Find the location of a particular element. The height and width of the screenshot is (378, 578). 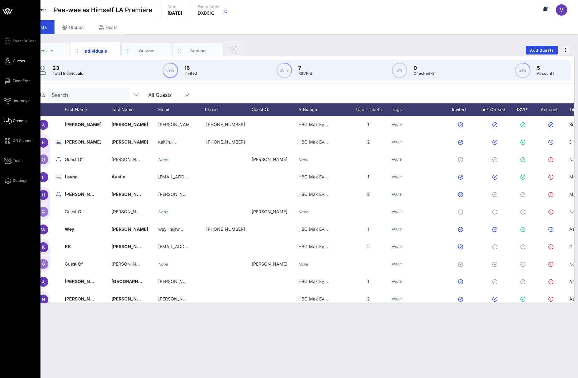

div: Tags is located at coordinates (418, 110).